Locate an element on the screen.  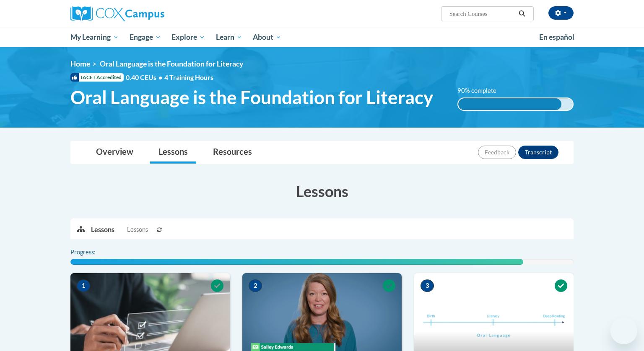
div: 90% complete is located at coordinates (510, 105).